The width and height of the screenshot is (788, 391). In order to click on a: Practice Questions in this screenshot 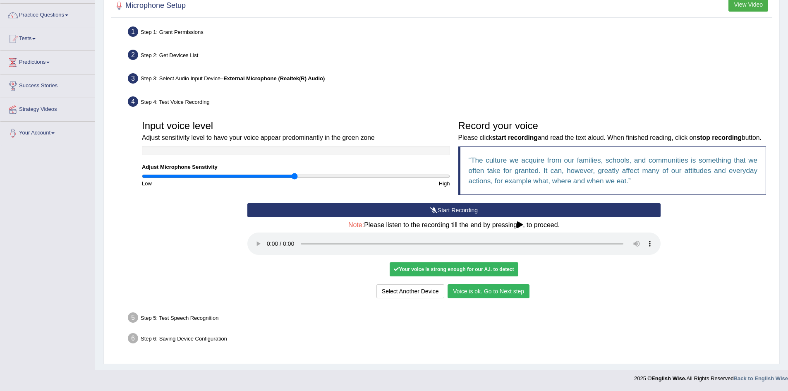, I will do `click(48, 14)`.